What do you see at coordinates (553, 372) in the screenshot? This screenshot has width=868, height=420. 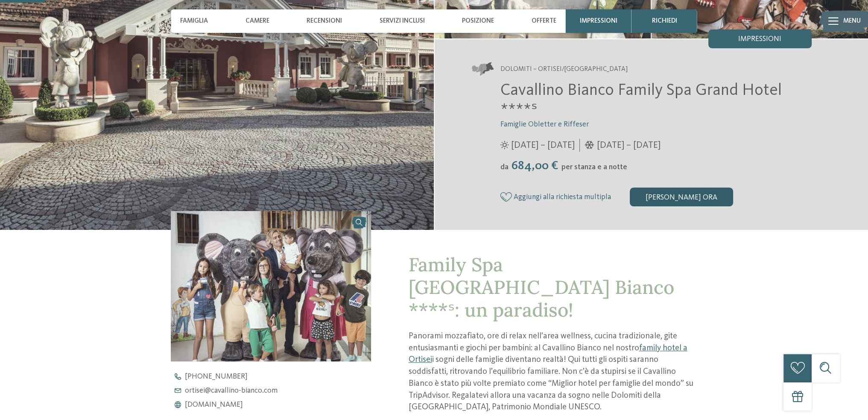 I see `p: Panorami mozzafiato, ore di relax nell’area wellness, cucina tradizionale, gite entusiasmanti e g...` at bounding box center [553, 372].